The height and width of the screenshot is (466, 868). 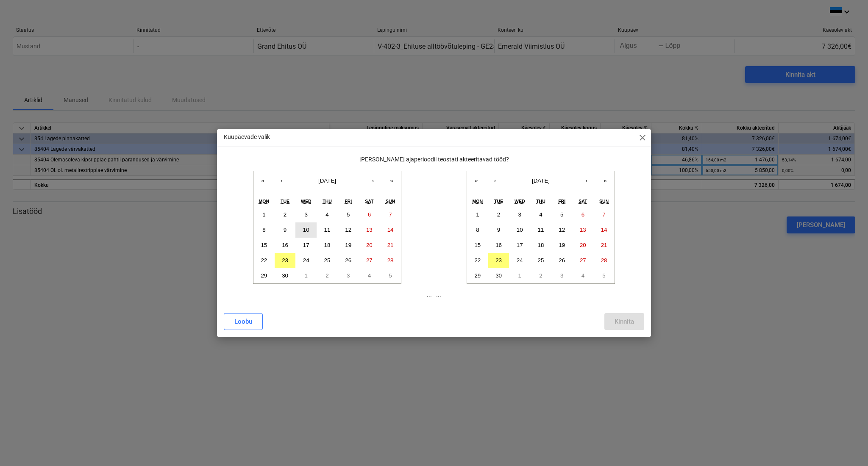 What do you see at coordinates (478, 276) in the screenshot?
I see `button: 29 September 2025` at bounding box center [478, 276].